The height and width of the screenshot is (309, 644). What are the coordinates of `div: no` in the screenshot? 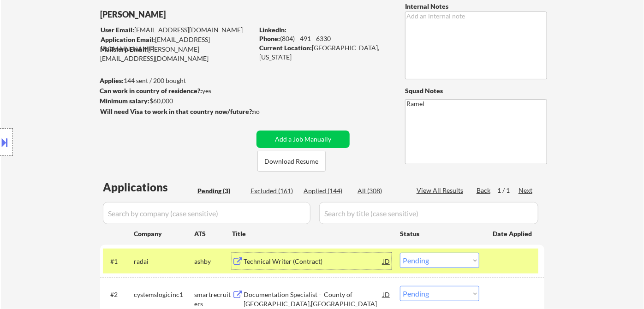 It's located at (265, 111).